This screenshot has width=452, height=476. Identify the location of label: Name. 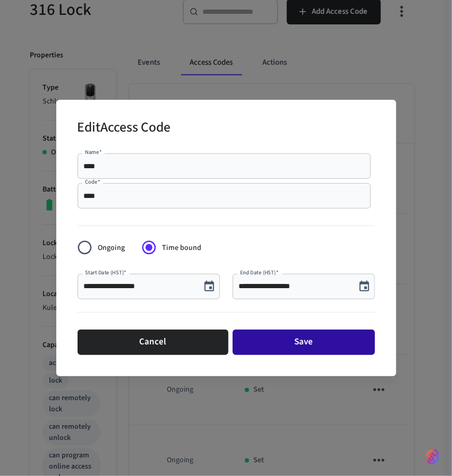
(94, 152).